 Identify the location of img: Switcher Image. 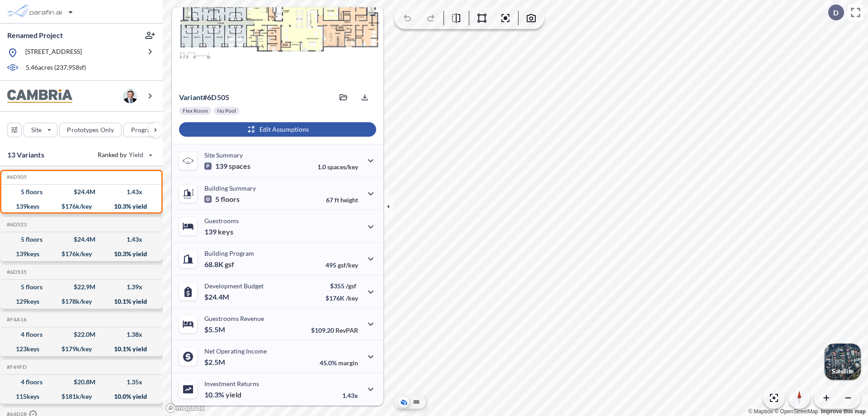
(842, 361).